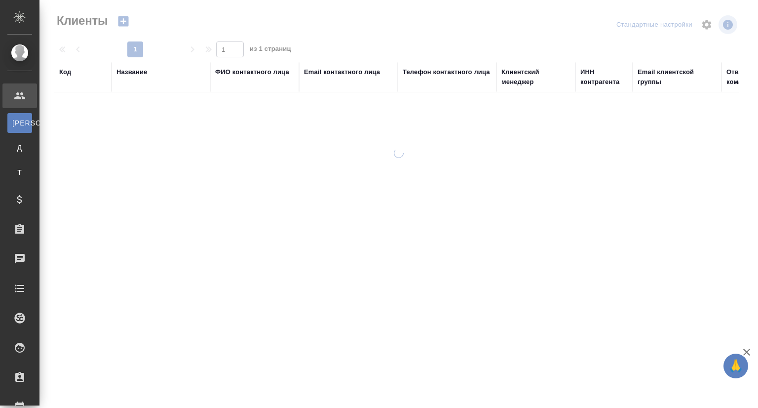 This screenshot has height=408, width=758. Describe the element at coordinates (20, 148) in the screenshot. I see `a: Д` at that location.